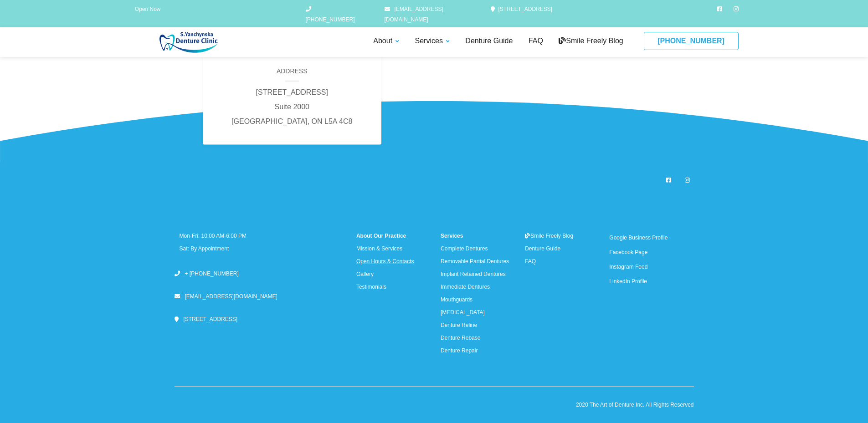 This screenshot has height=423, width=868. I want to click on img: S Yanchynska Denture Care Centre, so click(190, 42).